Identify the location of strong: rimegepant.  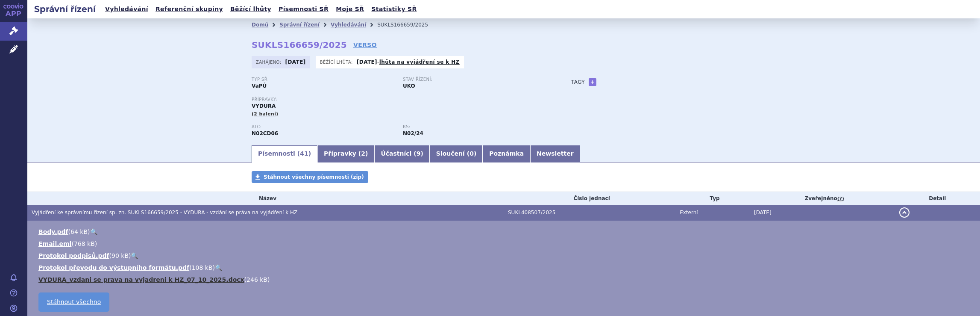
(413, 133).